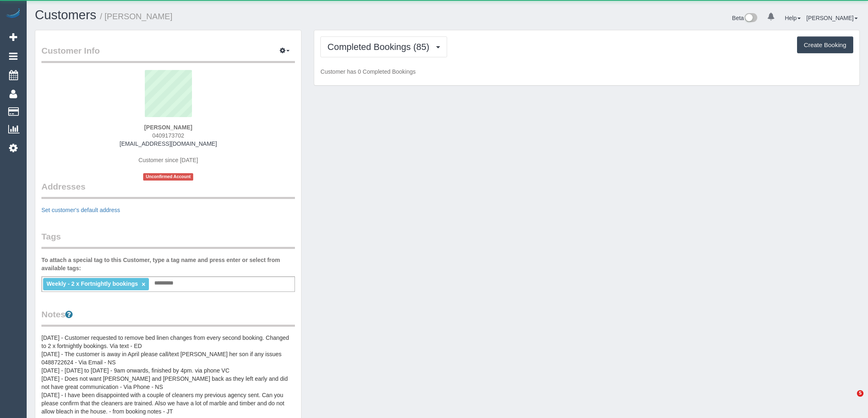 The height and width of the screenshot is (418, 868). Describe the element at coordinates (383, 47) in the screenshot. I see `button: Completed Bookings (85)` at that location.